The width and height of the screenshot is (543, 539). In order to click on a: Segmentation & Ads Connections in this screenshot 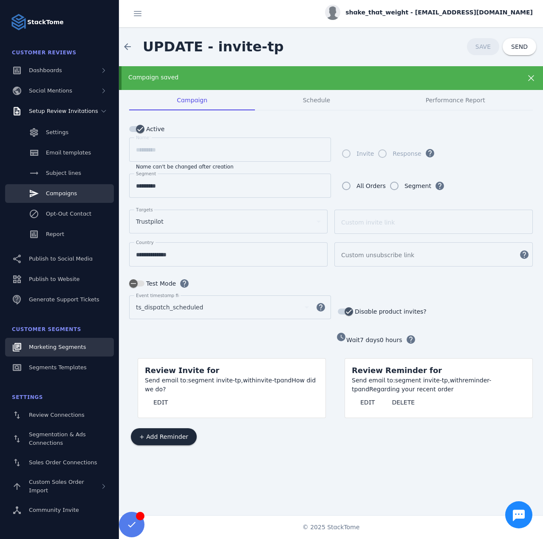, I will do `click(59, 439)`.